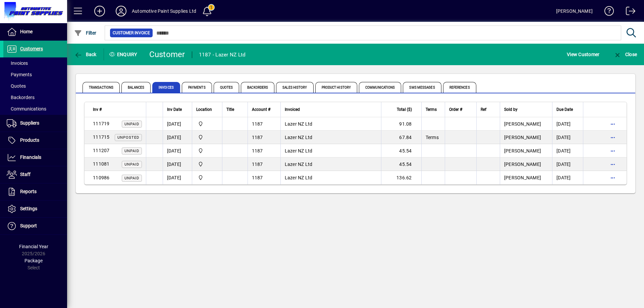  What do you see at coordinates (432, 137) in the screenshot?
I see `span: Terms` at bounding box center [432, 137].